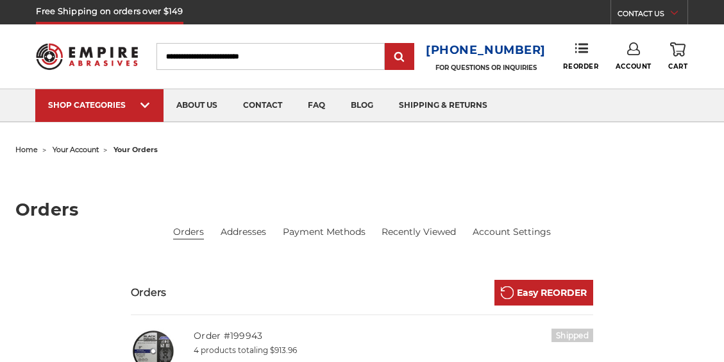 The height and width of the screenshot is (362, 724). What do you see at coordinates (580, 56) in the screenshot?
I see `a: Reorder` at bounding box center [580, 56].